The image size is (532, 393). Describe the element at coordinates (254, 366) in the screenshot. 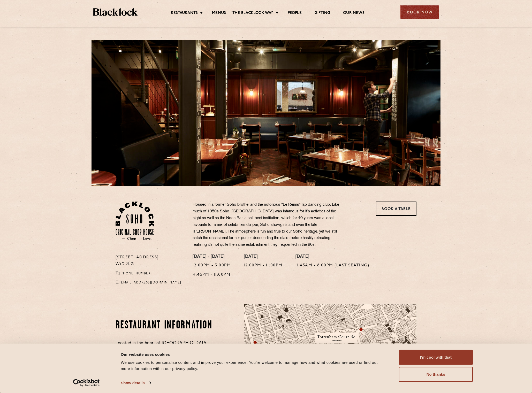

I see `div: We use cookies to personalise content and improve your experience. You're welcome to manage how a...` at that location.